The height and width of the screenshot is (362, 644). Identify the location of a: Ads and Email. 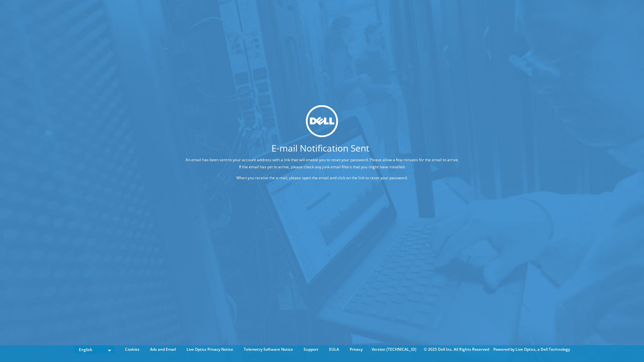
(163, 349).